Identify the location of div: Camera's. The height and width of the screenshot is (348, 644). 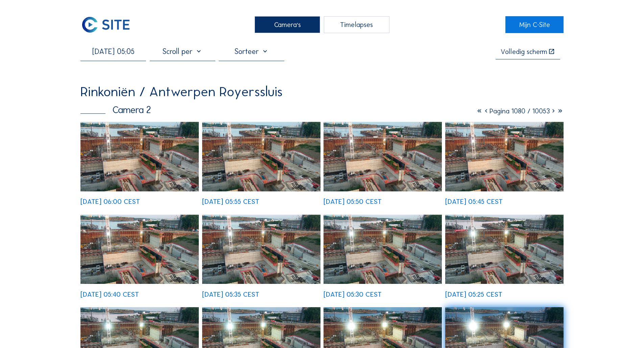
(287, 24).